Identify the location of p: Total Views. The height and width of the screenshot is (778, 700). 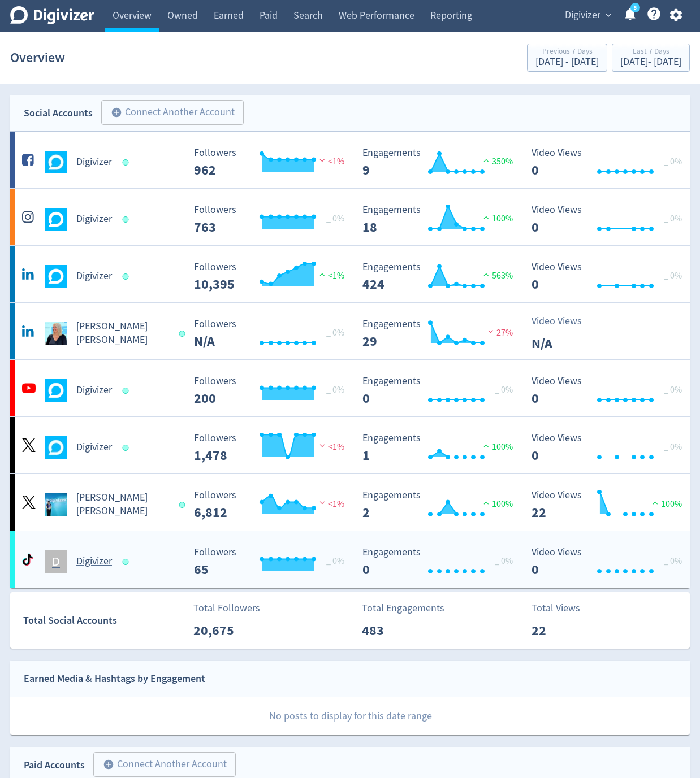
(564, 608).